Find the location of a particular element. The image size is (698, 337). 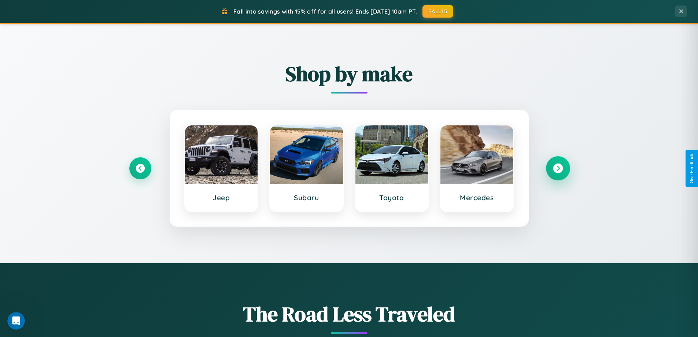

h3: Jeep is located at coordinates (221, 197).